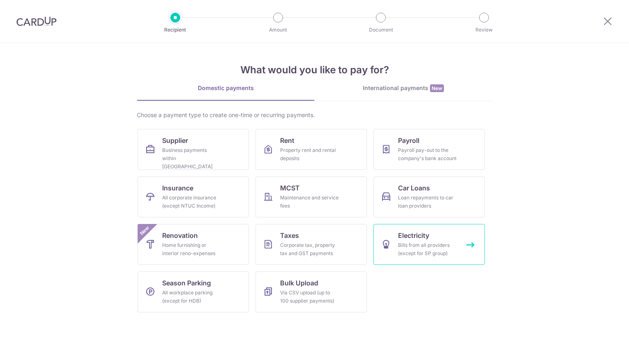 This screenshot has width=629, height=364. What do you see at coordinates (175, 140) in the screenshot?
I see `span: Supplier` at bounding box center [175, 140].